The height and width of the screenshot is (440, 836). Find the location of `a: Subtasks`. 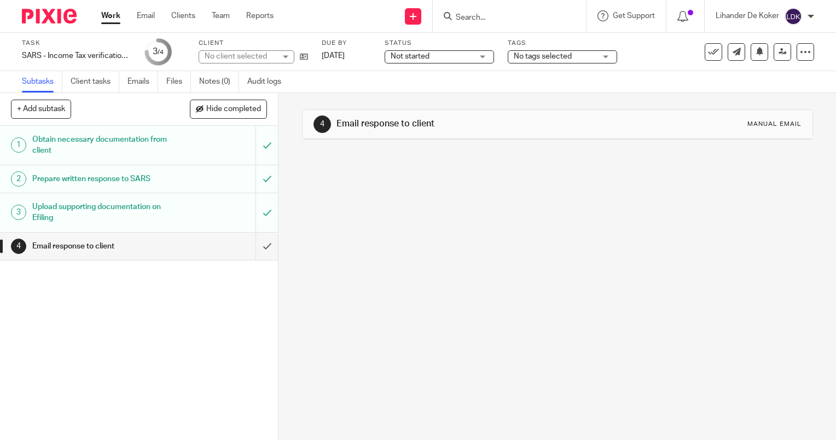

a: Subtasks is located at coordinates (42, 82).